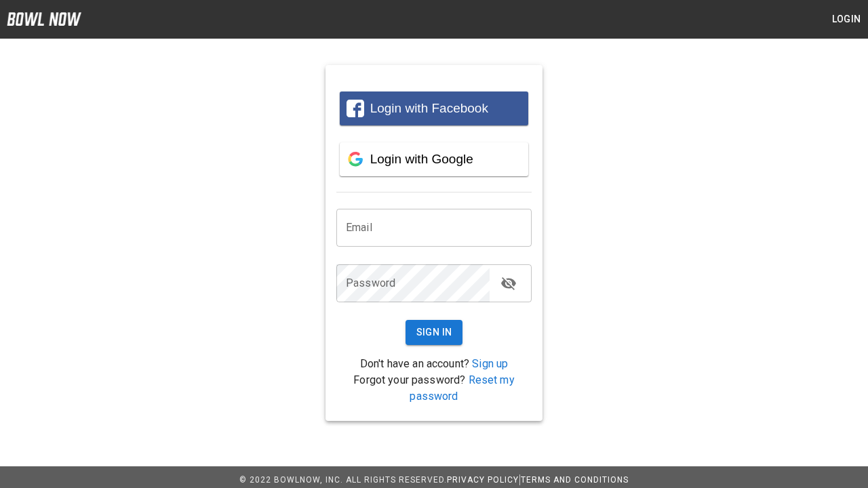 Image resolution: width=868 pixels, height=488 pixels. What do you see at coordinates (44, 19) in the screenshot?
I see `img: logo` at bounding box center [44, 19].